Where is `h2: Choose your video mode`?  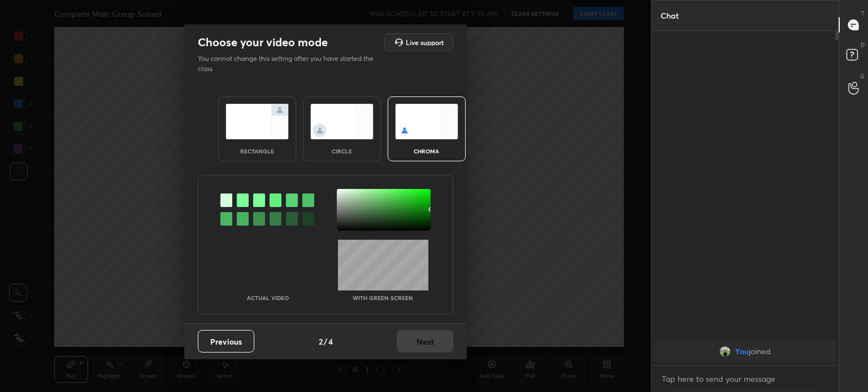 h2: Choose your video mode is located at coordinates (263, 42).